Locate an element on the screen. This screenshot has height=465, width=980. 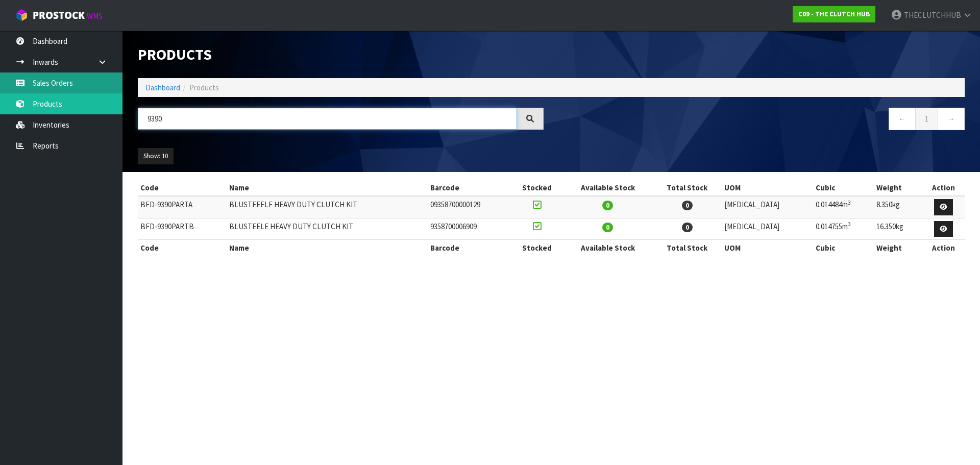
h1: Products is located at coordinates (341, 54).